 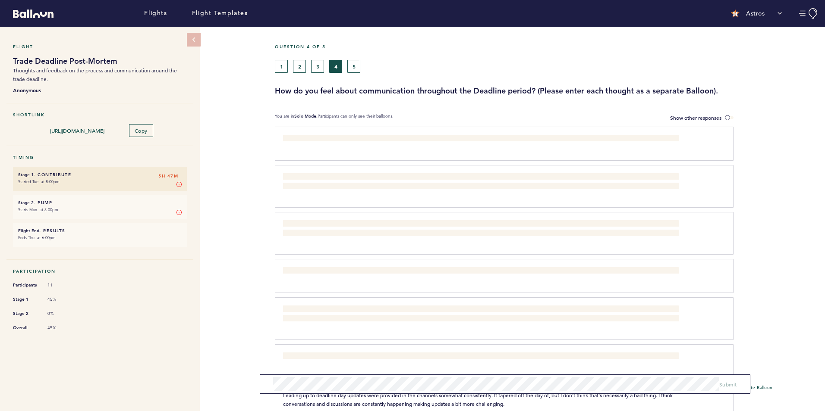 I want to click on svg: Balloon, so click(x=33, y=14).